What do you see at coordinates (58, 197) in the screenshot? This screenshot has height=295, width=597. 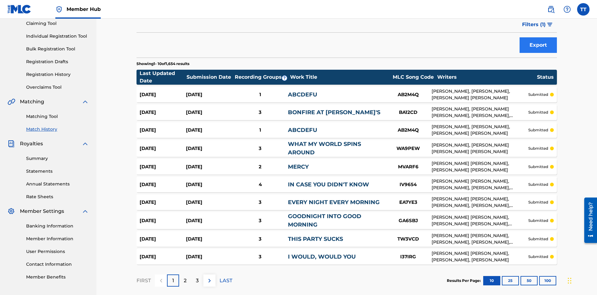 I see `a: Rate Sheets` at bounding box center [58, 197].